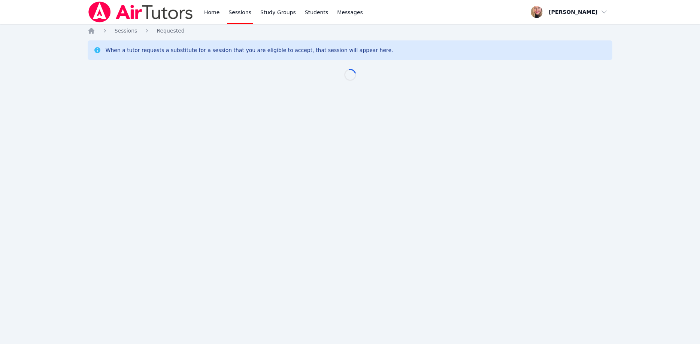 This screenshot has width=700, height=344. What do you see at coordinates (250, 50) in the screenshot?
I see `div: When a tutor requests a substitute for a session that you are eligible to accept, that session wi...` at bounding box center [250, 50].